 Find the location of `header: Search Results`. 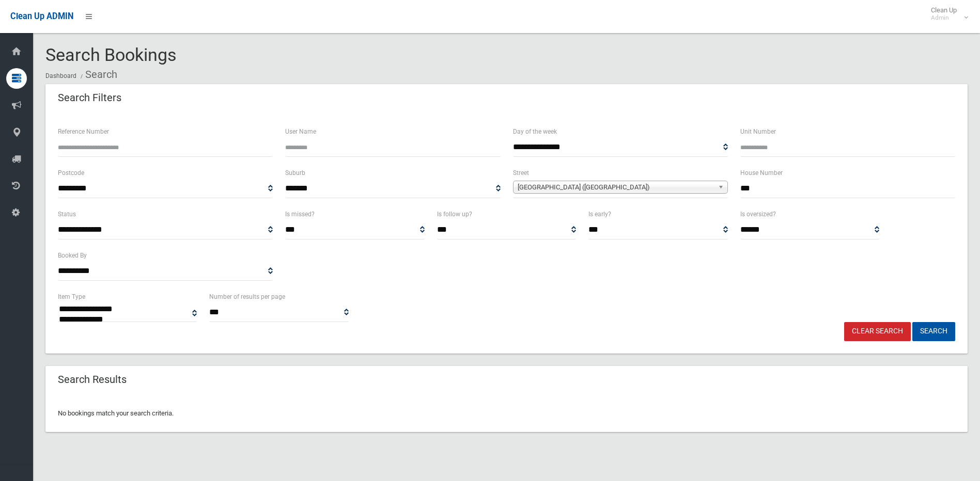

header: Search Results is located at coordinates (92, 380).